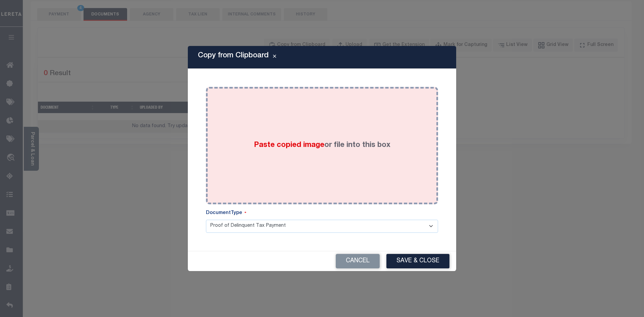  Describe the element at coordinates (357, 261) in the screenshot. I see `button: Cancel` at that location.